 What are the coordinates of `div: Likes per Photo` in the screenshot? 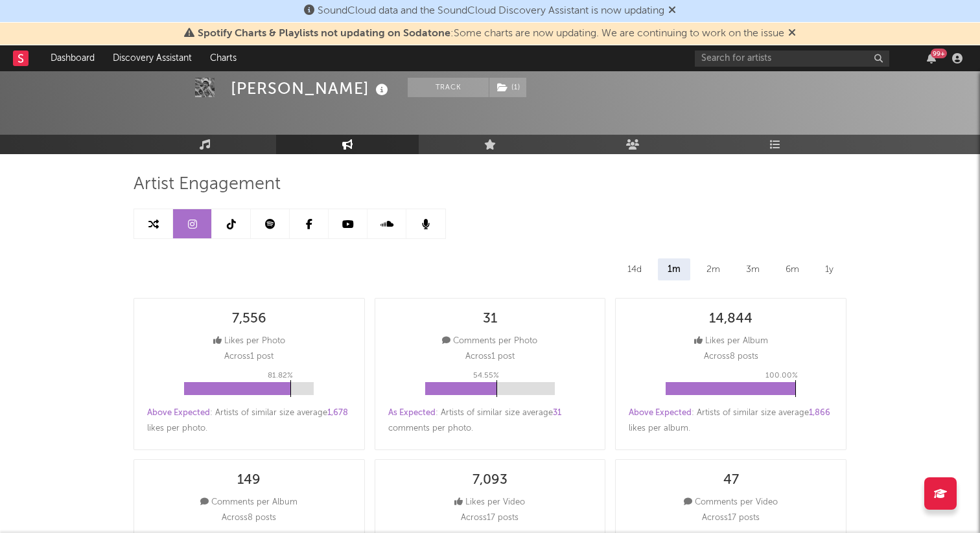 It's located at (249, 341).